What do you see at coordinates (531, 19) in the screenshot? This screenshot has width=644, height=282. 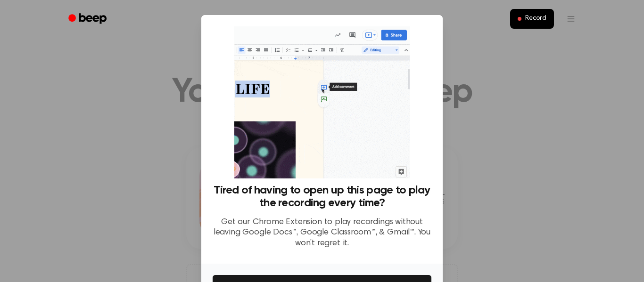 I see `button: Record` at bounding box center [531, 19].